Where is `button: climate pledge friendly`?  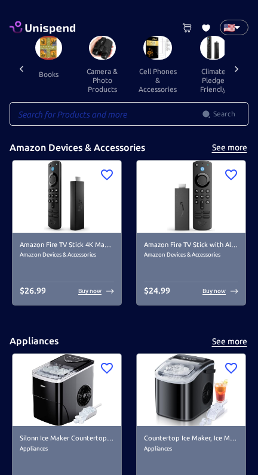 button: climate pledge friendly is located at coordinates (213, 80).